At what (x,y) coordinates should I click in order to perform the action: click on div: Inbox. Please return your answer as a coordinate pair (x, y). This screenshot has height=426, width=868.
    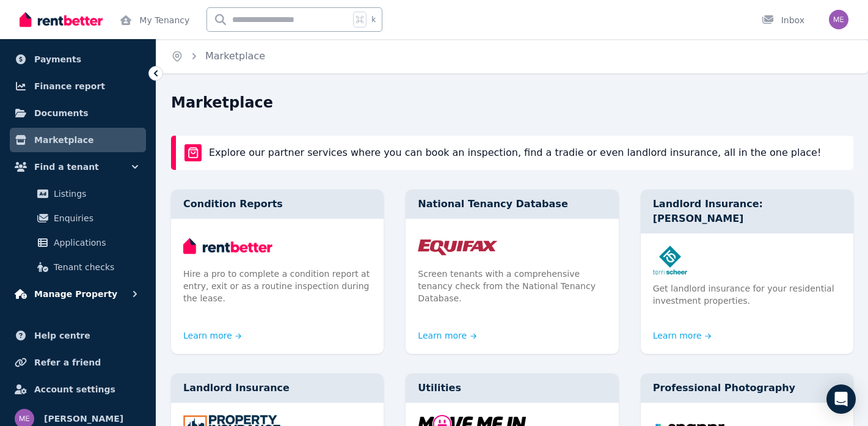
    Looking at the image, I should click on (783, 20).